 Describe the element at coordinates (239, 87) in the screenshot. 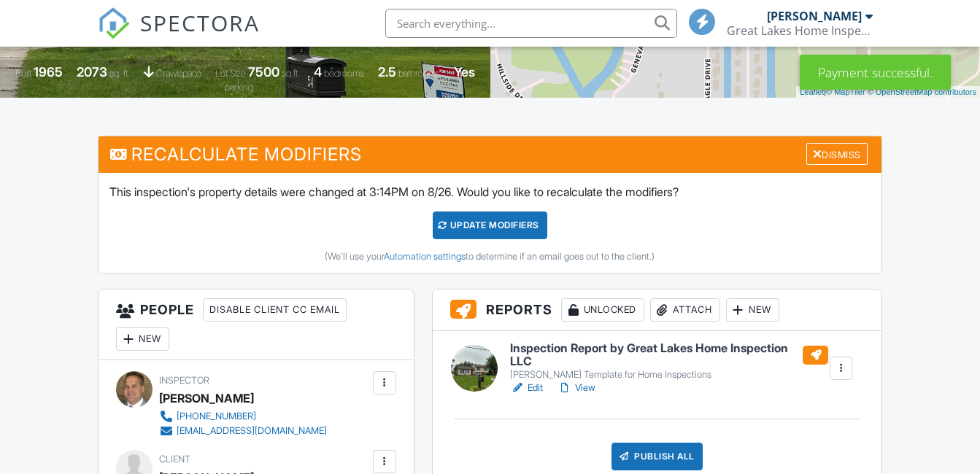

I see `span: parking` at that location.